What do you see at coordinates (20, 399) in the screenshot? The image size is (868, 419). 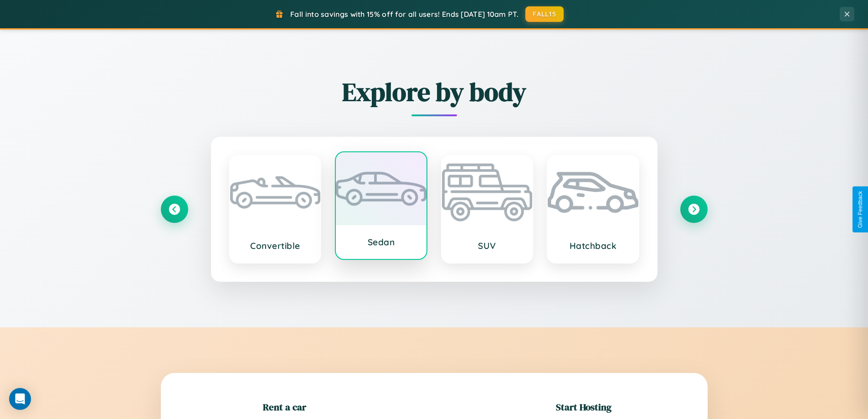 I see `div: Open Intercom Messenger` at bounding box center [20, 399].